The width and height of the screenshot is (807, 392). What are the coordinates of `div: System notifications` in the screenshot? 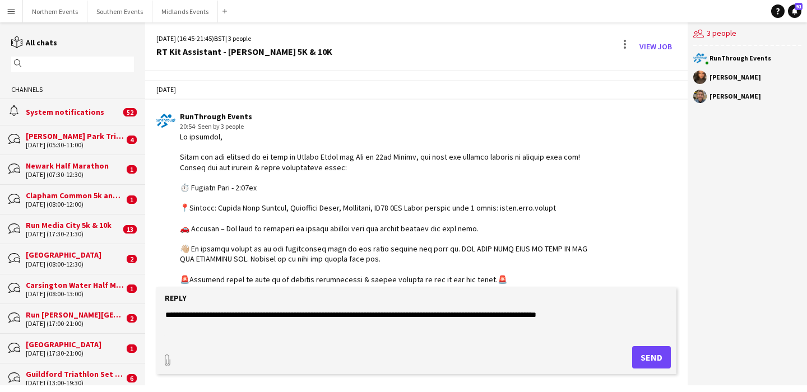 It's located at (73, 112).